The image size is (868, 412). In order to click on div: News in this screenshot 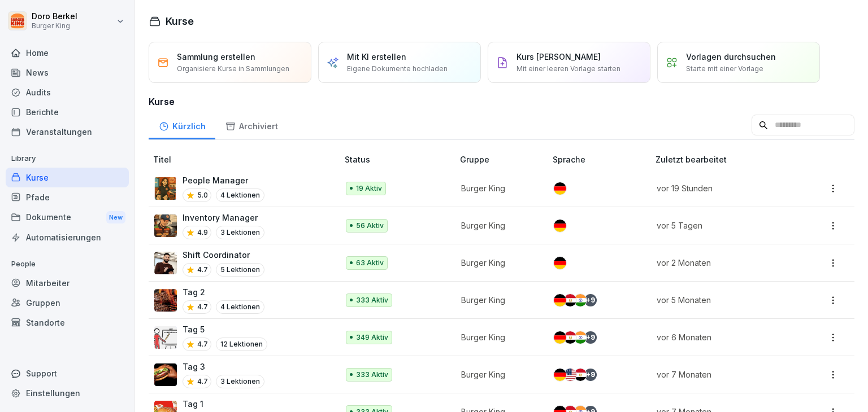, I will do `click(67, 72)`.